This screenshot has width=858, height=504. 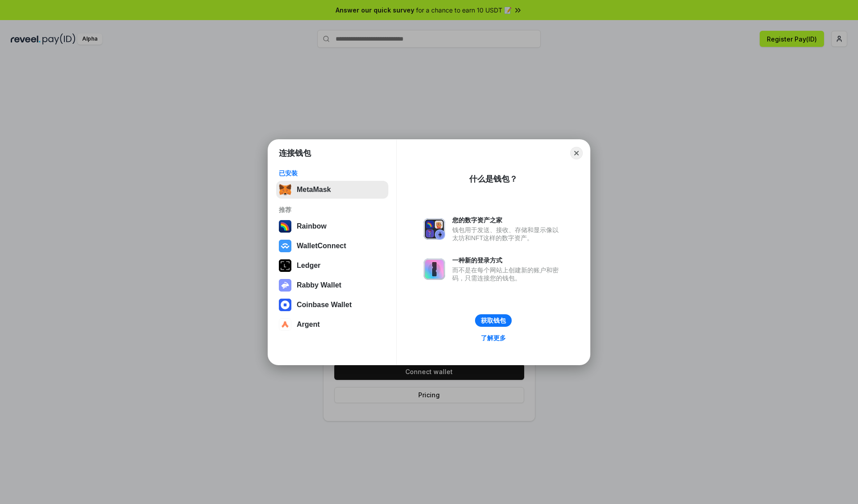 What do you see at coordinates (494, 338) in the screenshot?
I see `div: 了解更多` at bounding box center [494, 338].